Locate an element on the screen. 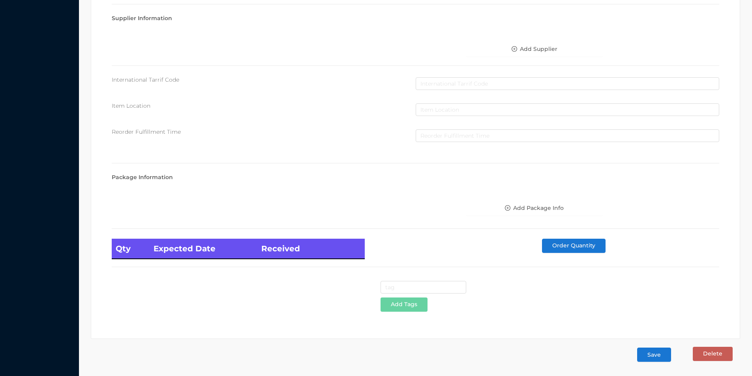 Image resolution: width=752 pixels, height=376 pixels. input: Item Location is located at coordinates (568, 110).